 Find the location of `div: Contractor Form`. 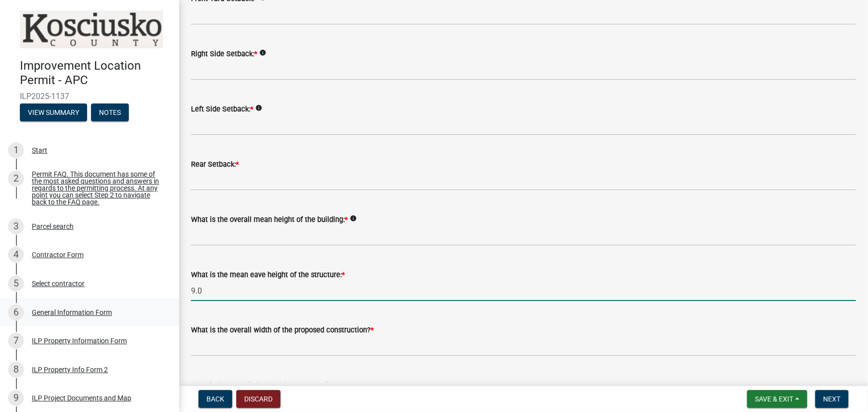

div: Contractor Form is located at coordinates (58, 254).